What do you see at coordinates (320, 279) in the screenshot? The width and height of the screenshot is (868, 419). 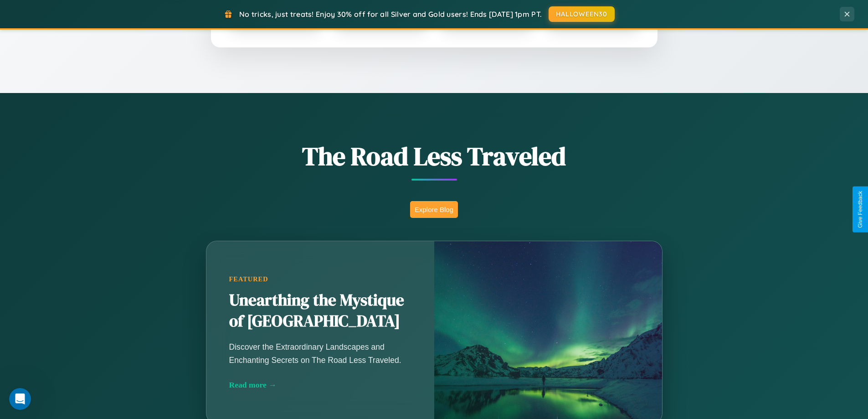 I see `div: Featured` at bounding box center [320, 279].